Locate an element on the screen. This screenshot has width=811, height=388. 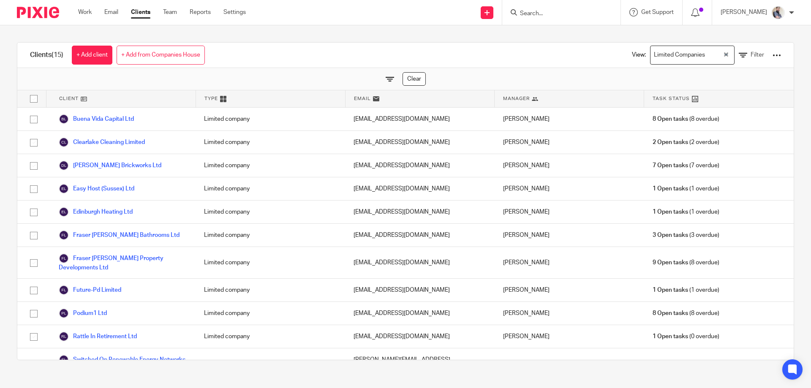
a: Podium1 Ltd is located at coordinates (83, 314).